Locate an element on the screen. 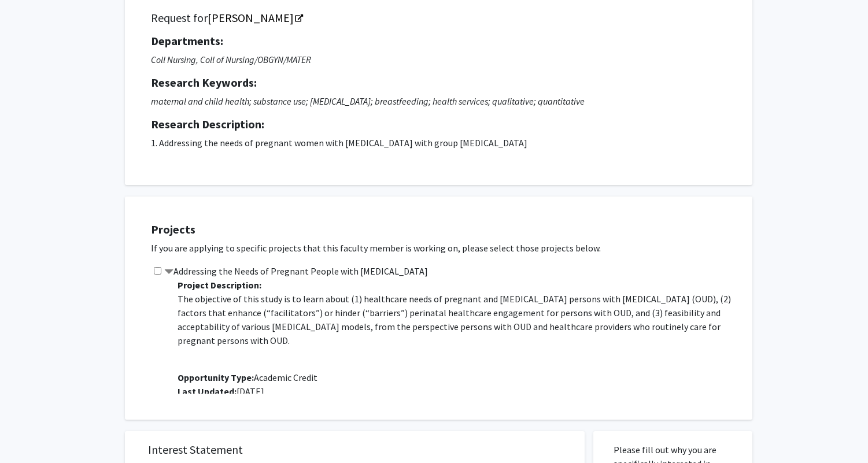  strong: Research Keywords: is located at coordinates (204, 82).